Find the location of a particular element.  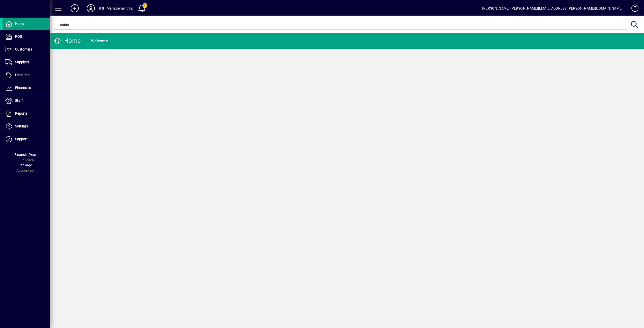

div: Home is located at coordinates (67, 41).